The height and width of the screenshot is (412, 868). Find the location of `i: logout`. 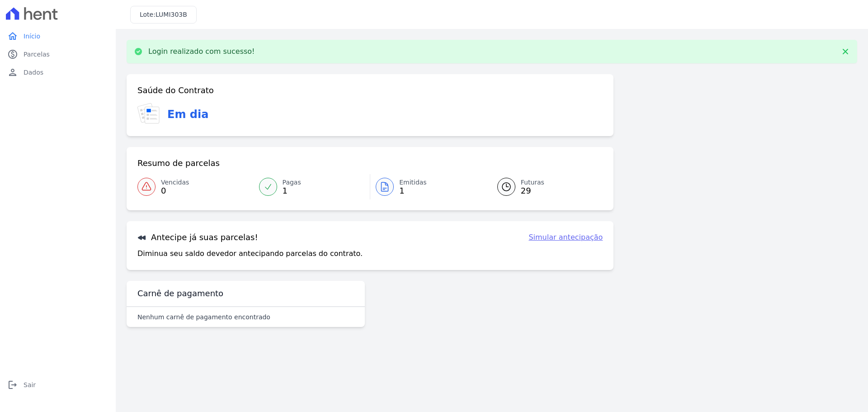

i: logout is located at coordinates (12, 385).